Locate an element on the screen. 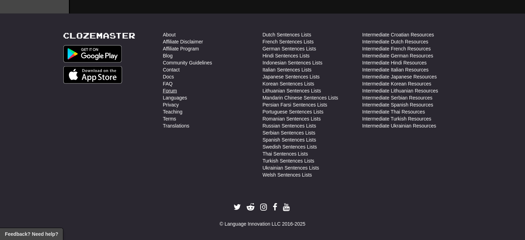  div: © Language Innovation LLC 2016-2025 is located at coordinates (263, 224).